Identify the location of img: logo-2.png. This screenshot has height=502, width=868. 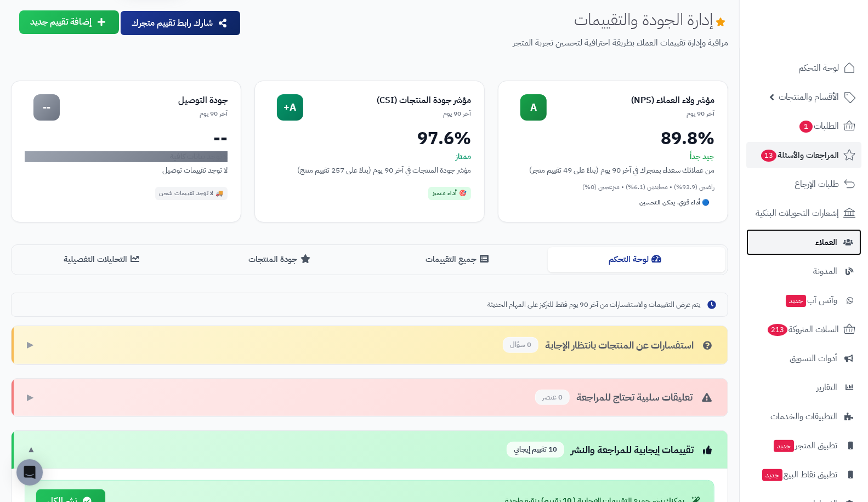
(825, 39).